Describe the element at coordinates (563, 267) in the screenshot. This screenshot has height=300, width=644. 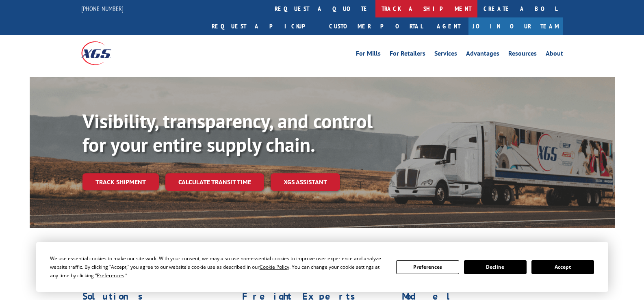
I see `button: Accept` at that location.